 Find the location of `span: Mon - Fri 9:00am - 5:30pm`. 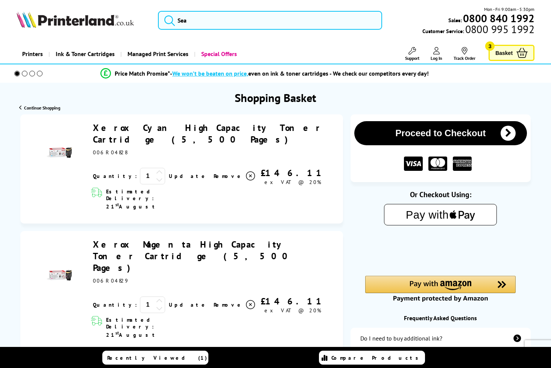

span: Mon - Fri 9:00am - 5:30pm is located at coordinates (509, 9).